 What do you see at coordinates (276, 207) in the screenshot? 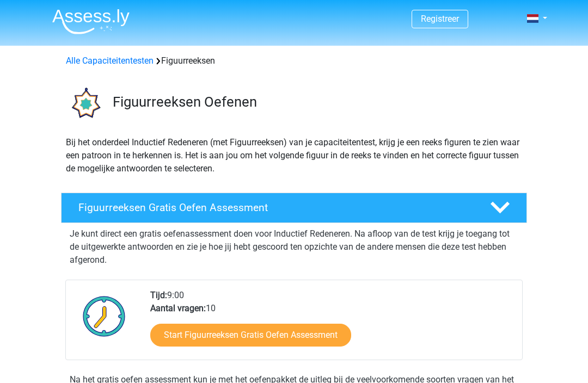
I see `h4: Figuurreeksen Gratis Oefen Assessment` at bounding box center [276, 207].